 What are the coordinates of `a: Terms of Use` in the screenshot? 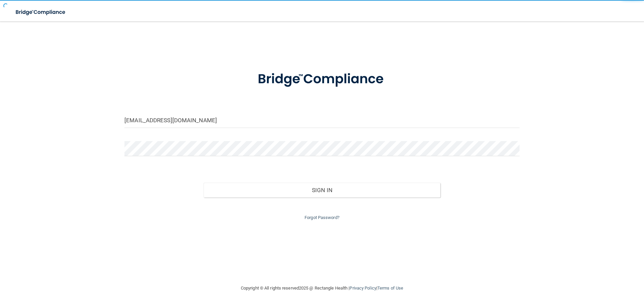 It's located at (390, 288).